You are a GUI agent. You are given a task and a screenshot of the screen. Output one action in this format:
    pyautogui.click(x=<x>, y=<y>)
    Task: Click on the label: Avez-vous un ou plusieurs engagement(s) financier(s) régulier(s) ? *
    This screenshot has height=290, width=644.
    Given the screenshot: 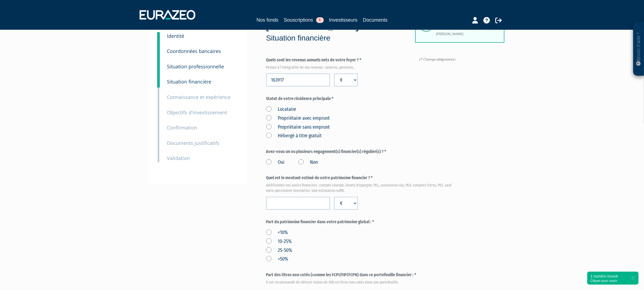 What is the action you would take?
    pyautogui.click(x=362, y=152)
    